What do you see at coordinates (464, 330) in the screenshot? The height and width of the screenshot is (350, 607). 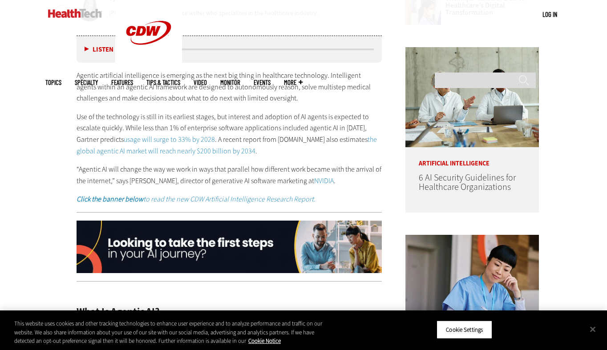 I see `button: Cookie Settings` at bounding box center [464, 330].